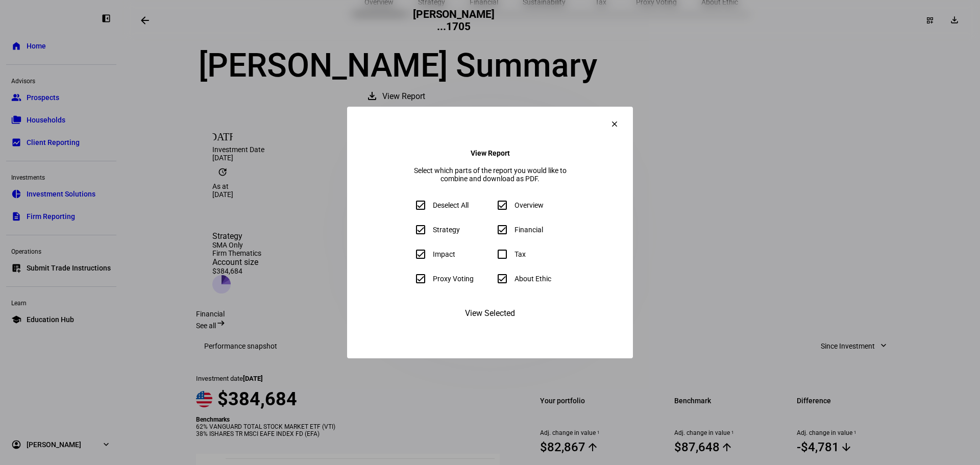 The height and width of the screenshot is (465, 980). What do you see at coordinates (446, 230) in the screenshot?
I see `div: Strategy` at bounding box center [446, 230].